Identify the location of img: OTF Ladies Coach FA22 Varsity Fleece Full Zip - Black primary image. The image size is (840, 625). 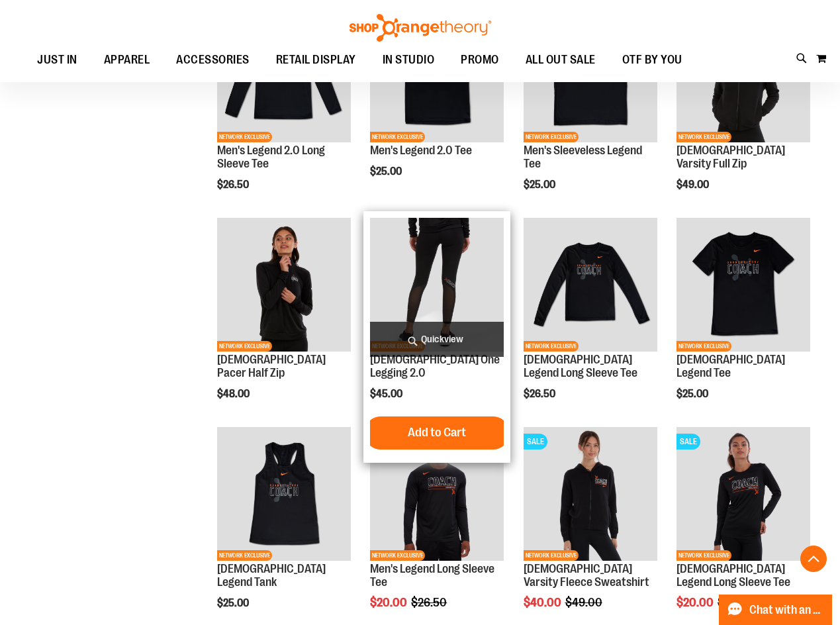
(591, 494).